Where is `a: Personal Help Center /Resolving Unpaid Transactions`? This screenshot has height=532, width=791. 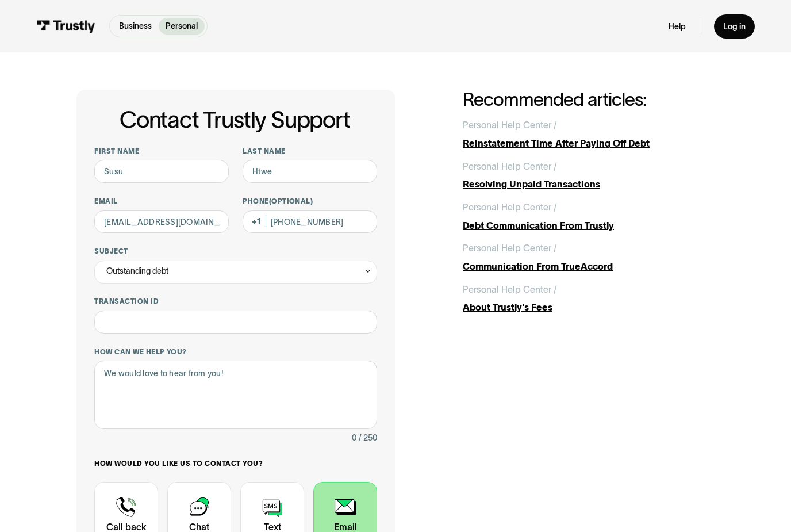
a: Personal Help Center /Resolving Unpaid Transactions is located at coordinates (588, 176).